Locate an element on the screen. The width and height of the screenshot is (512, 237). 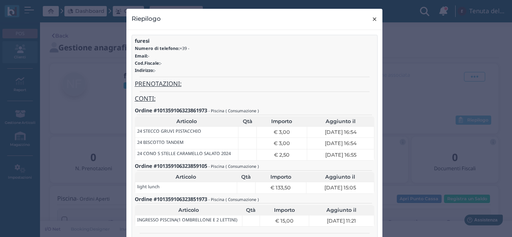
b: Numero di telefono: is located at coordinates (157, 48).